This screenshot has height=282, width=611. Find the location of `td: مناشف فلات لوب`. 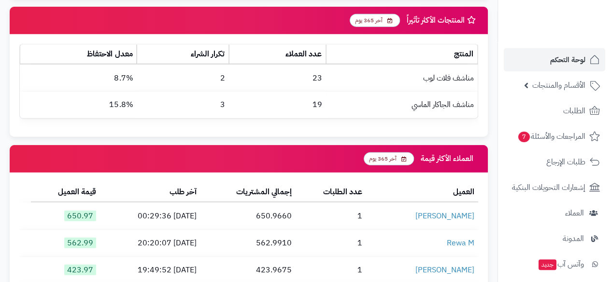

td: مناشف فلات لوب is located at coordinates (402, 78).